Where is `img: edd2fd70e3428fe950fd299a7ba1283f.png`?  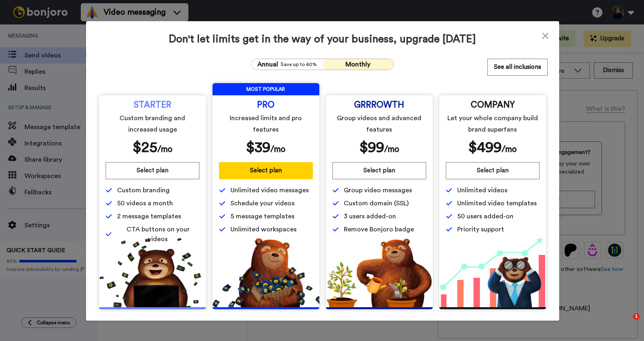 img: edd2fd70e3428fe950fd299a7ba1283f.png is located at coordinates (379, 273).